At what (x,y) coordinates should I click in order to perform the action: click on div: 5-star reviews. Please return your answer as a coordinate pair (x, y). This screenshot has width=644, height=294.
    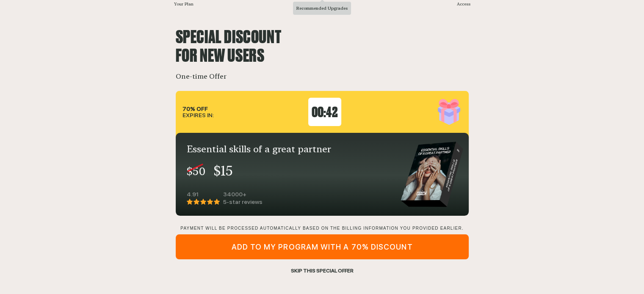
    Looking at the image, I should click on (243, 202).